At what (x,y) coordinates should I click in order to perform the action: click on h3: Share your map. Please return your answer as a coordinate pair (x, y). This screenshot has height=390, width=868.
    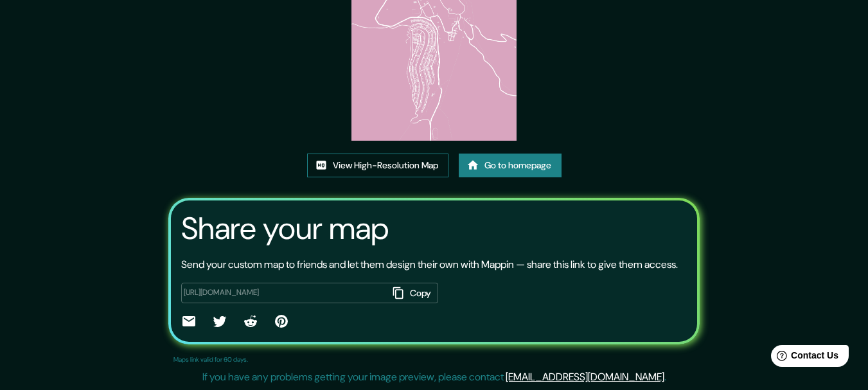
    Looking at the image, I should click on (285, 229).